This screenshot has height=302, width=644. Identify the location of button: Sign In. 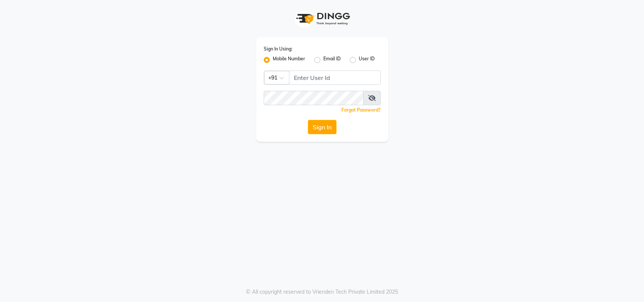
(322, 127).